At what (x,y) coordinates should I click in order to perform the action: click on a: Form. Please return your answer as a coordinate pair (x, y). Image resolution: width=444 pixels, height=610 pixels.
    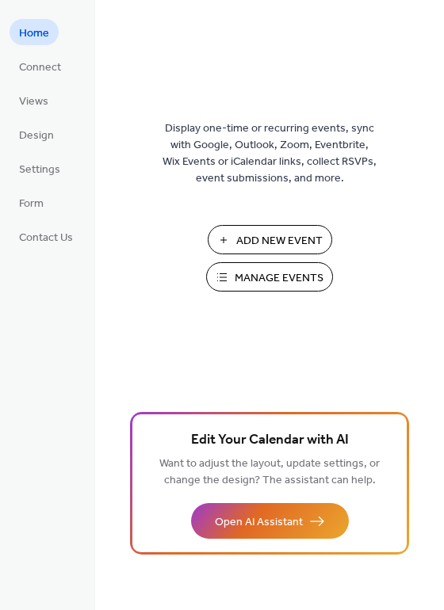
    Looking at the image, I should click on (31, 202).